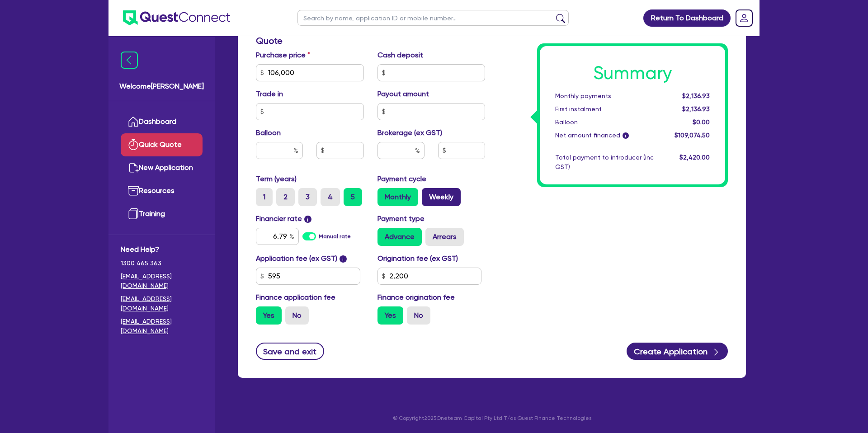 The image size is (868, 433). I want to click on label: Financier rate, so click(284, 219).